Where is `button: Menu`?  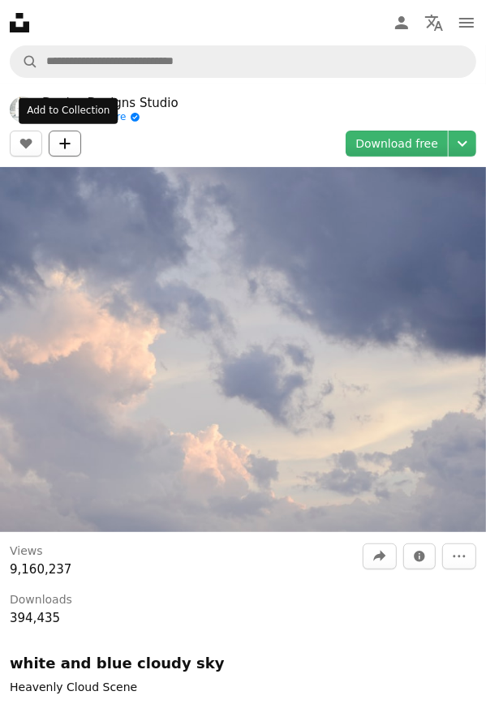 button: Menu is located at coordinates (466, 23).